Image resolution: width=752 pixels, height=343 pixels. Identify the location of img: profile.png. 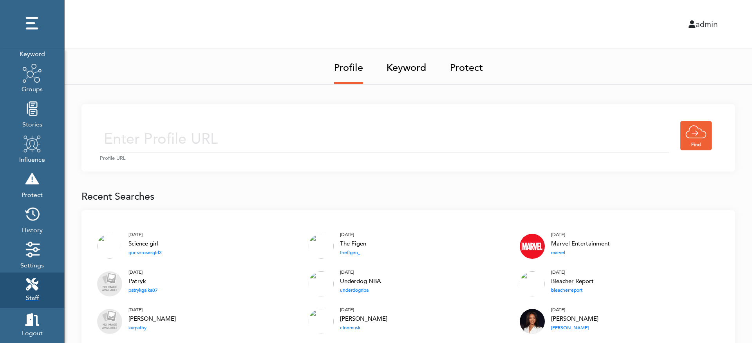
(32, 144).